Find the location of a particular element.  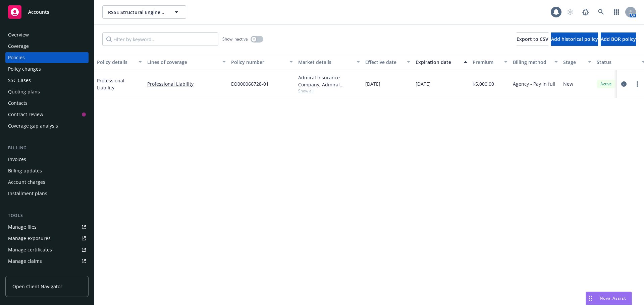

a: Coverage is located at coordinates (47, 46).